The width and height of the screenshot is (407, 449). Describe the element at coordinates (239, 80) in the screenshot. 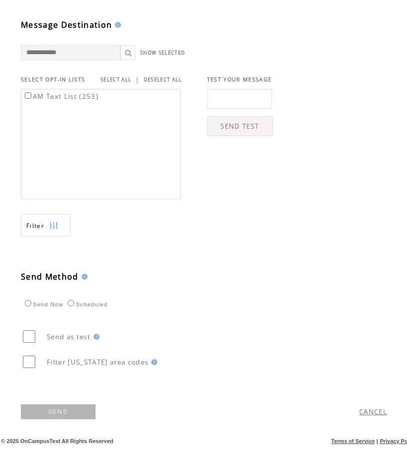

I see `span: TEST YOUR MESSAGE` at that location.